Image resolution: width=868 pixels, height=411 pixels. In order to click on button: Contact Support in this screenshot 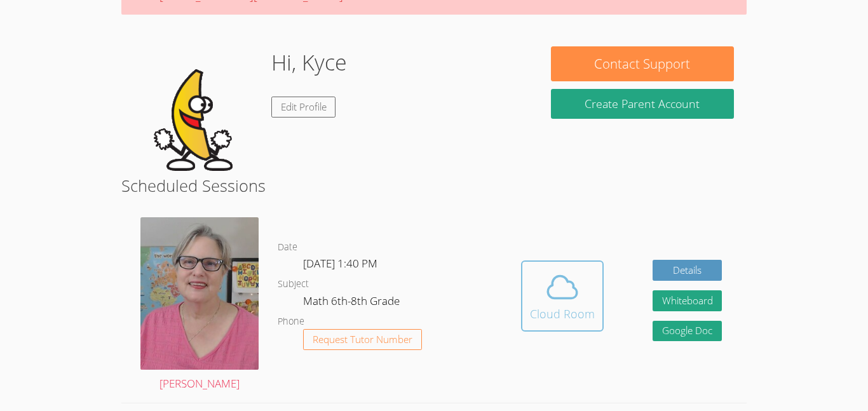, I will do `click(642, 64)`.